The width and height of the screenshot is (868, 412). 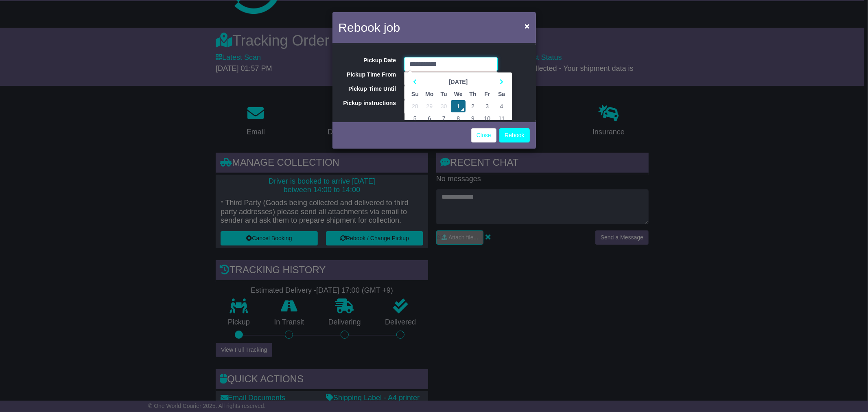 I want to click on th: Tu, so click(x=443, y=94).